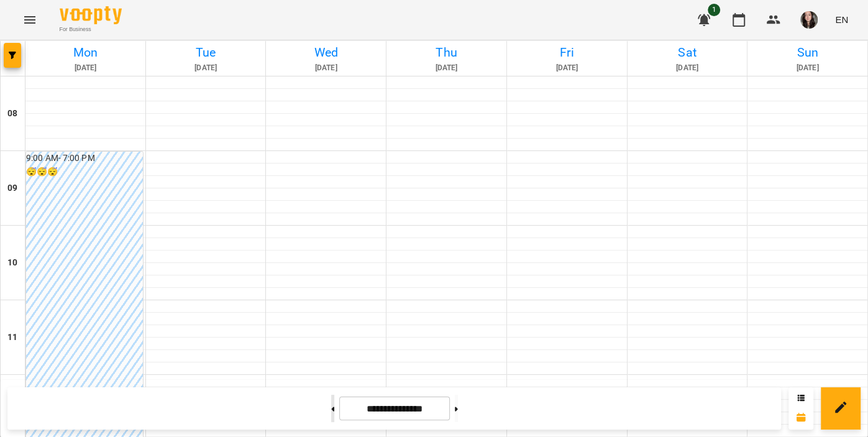 Image resolution: width=868 pixels, height=437 pixels. What do you see at coordinates (714, 10) in the screenshot?
I see `span: 1` at bounding box center [714, 10].